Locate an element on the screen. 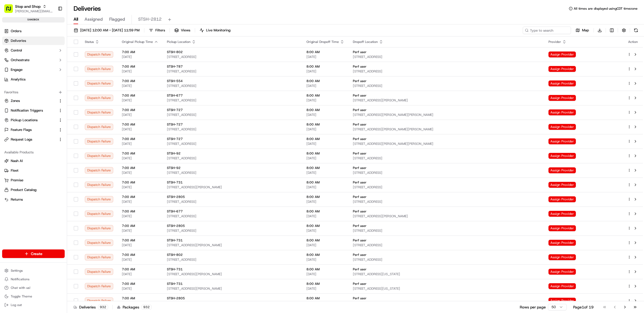 This screenshot has height=313, width=644. div: 932 is located at coordinates (103, 308).